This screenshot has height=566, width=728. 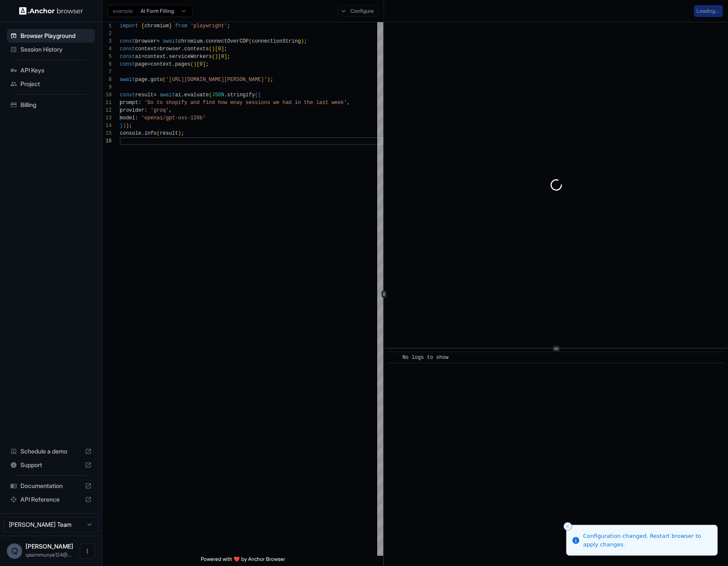 I want to click on span: Schedule a demo, so click(x=51, y=451).